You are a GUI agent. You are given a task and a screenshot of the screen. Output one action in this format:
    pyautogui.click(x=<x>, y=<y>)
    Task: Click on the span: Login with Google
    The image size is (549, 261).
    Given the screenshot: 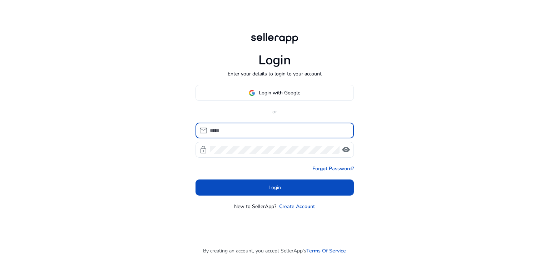 What is the action you would take?
    pyautogui.click(x=279, y=93)
    